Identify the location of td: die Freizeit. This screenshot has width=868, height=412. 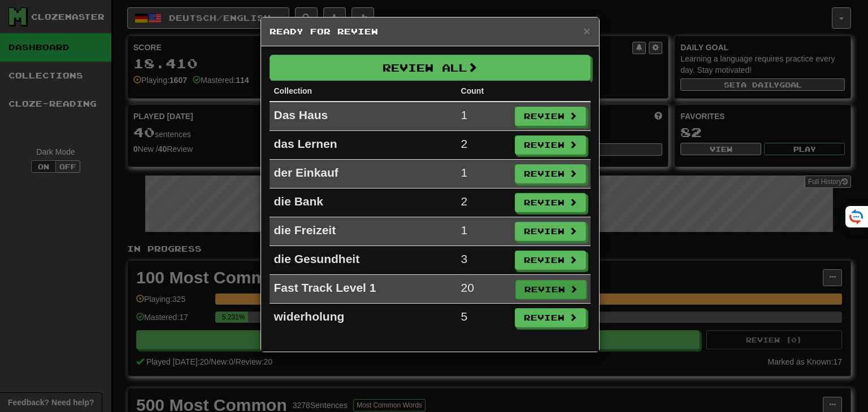
(363, 231).